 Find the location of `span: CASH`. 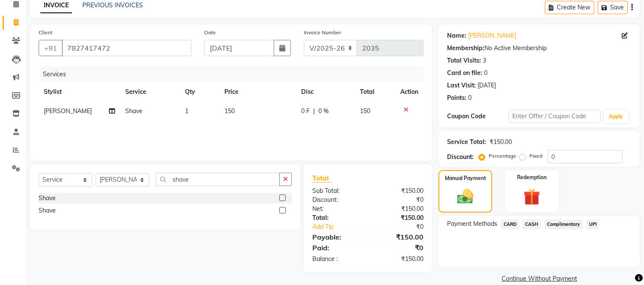

span: CASH is located at coordinates (531, 224).